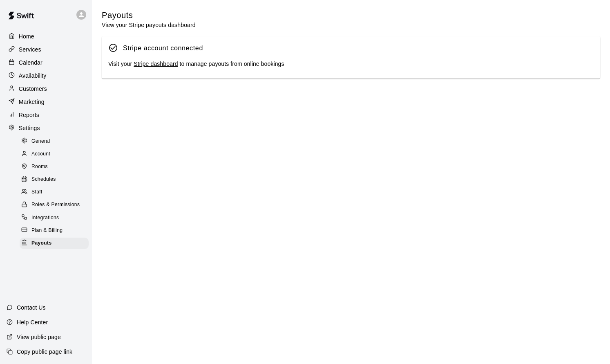  Describe the element at coordinates (55, 205) in the screenshot. I see `a: Roles & Permissions` at that location.